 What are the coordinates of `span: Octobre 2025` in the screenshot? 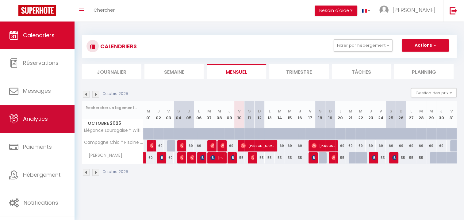 It's located at (113, 123).